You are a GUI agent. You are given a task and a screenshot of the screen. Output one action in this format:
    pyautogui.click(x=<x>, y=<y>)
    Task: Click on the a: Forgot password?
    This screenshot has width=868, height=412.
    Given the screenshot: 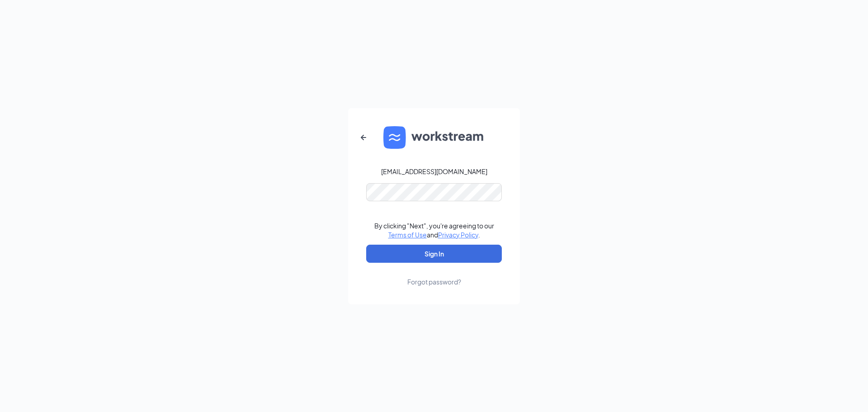 What is the action you would take?
    pyautogui.click(x=434, y=275)
    